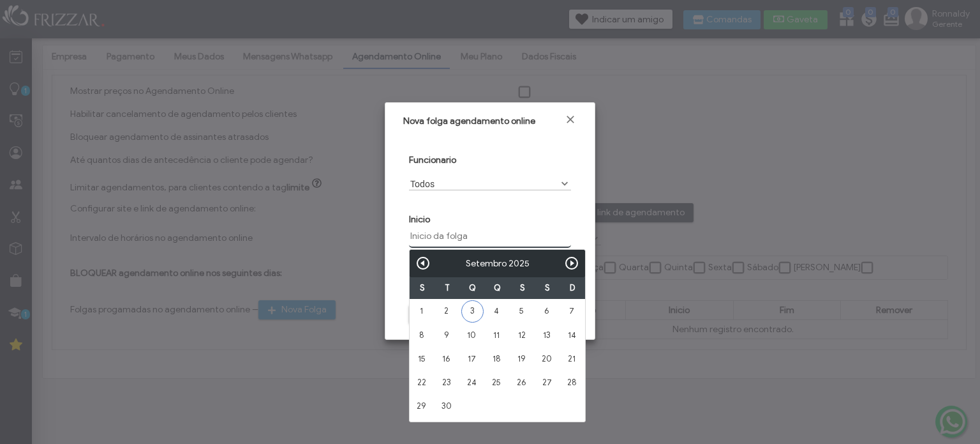 The height and width of the screenshot is (444, 980). I want to click on a: 20, so click(547, 359).